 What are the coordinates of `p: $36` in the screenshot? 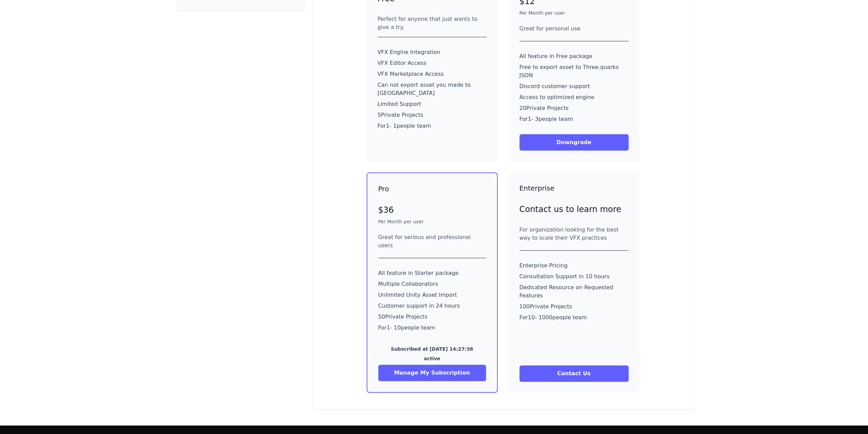 It's located at (432, 210).